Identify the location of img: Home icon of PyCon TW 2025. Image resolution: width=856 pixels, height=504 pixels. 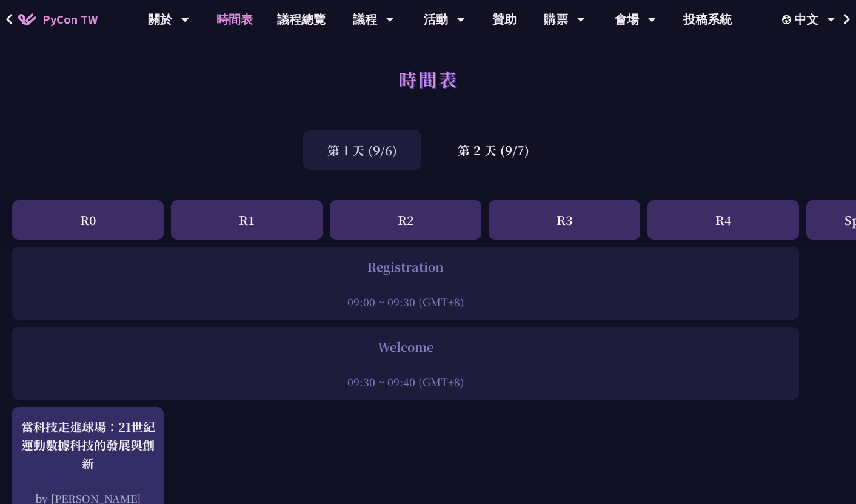
(27, 20).